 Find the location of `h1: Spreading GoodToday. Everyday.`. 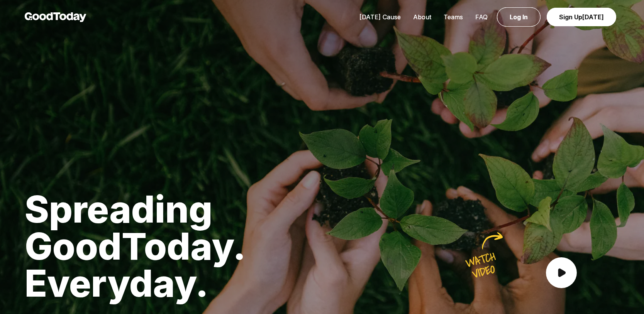

h1: Spreading GoodToday. Everyday. is located at coordinates (173, 246).